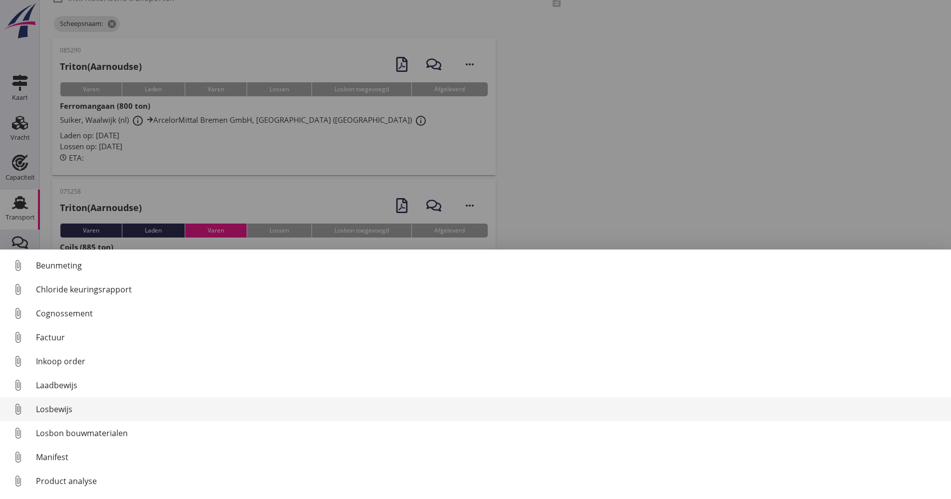  I want to click on div: Product analyse, so click(489, 481).